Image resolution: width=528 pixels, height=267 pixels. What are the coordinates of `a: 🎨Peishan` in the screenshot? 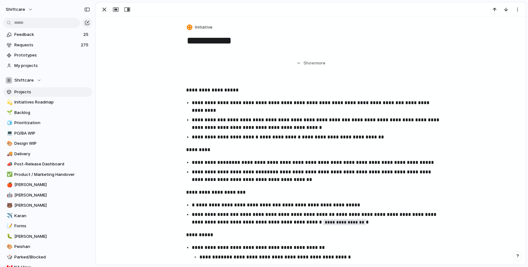 It's located at (48, 247).